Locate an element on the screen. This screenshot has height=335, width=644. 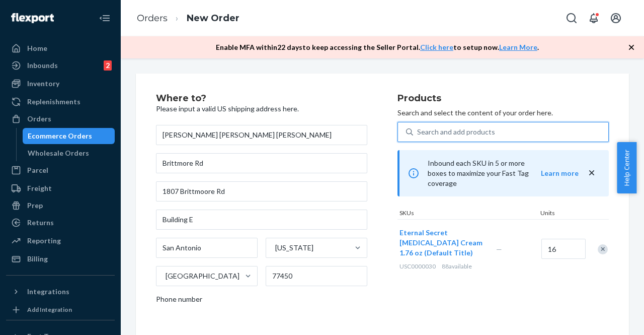
a: Freight is located at coordinates (60, 188).